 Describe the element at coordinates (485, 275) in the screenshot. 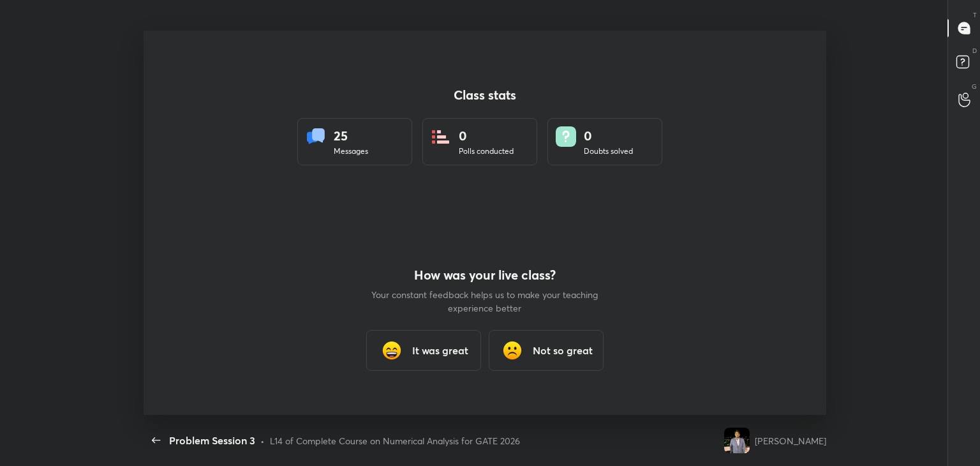

I see `h4: How was your live class?` at that location.